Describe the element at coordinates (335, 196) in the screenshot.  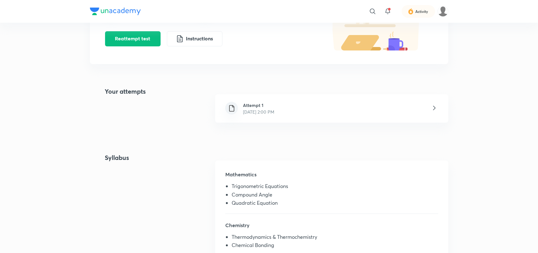
I see `li: Compound Angle` at that location.